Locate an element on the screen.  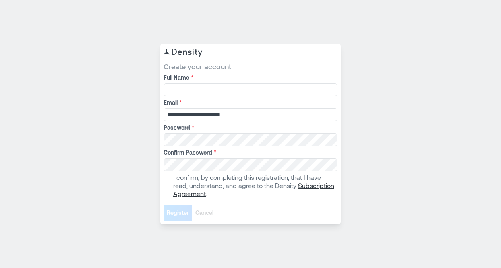
button: Cancel is located at coordinates (204, 213).